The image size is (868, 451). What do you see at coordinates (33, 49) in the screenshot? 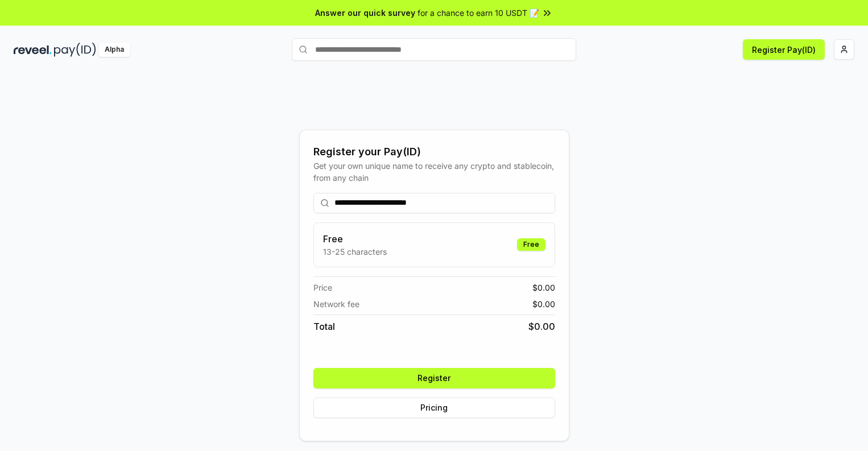
I see `img: reveel_dark` at bounding box center [33, 49].